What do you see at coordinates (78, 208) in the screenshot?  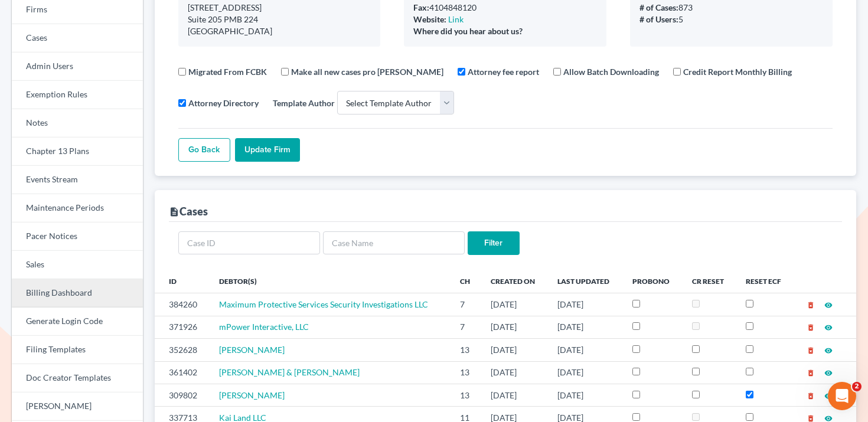 I see `a: Maintenance Periods` at bounding box center [78, 208].